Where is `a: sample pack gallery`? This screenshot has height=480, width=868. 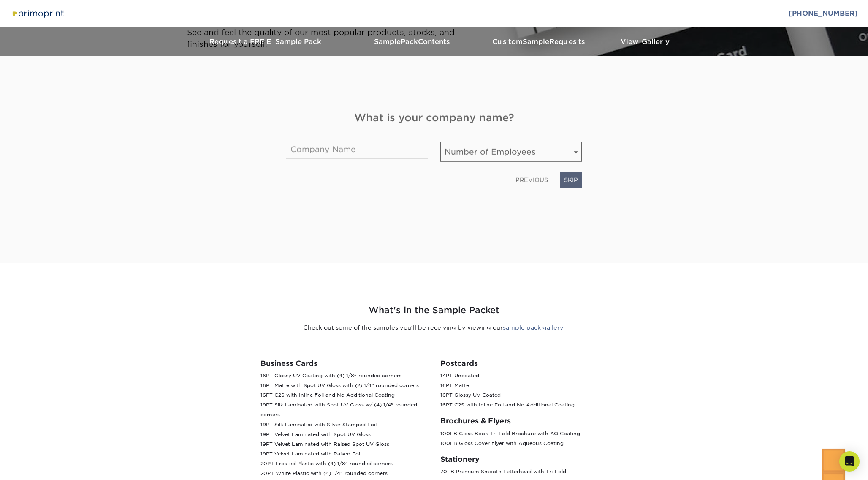 a: sample pack gallery is located at coordinates (533, 328).